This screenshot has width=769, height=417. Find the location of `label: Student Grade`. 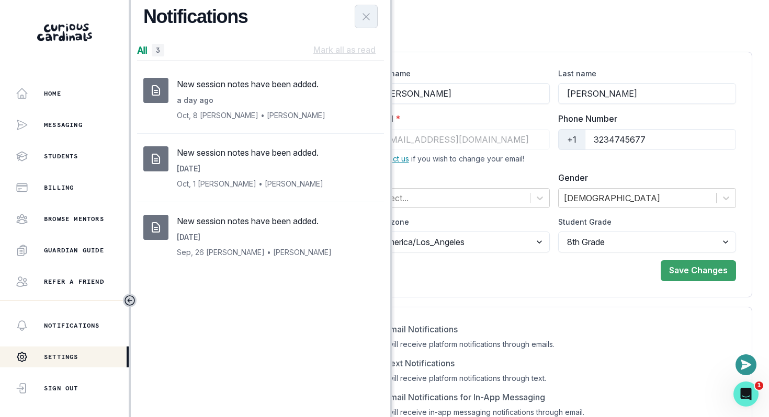

label: Student Grade is located at coordinates (644, 222).